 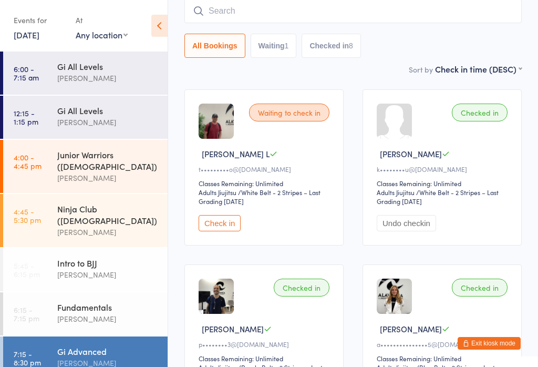 What do you see at coordinates (101, 20) in the screenshot?
I see `div: At` at bounding box center [101, 20].